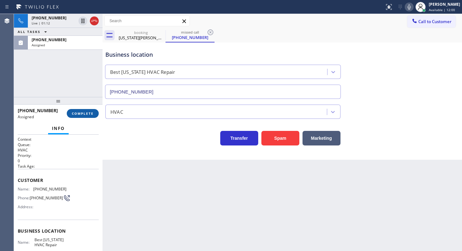  Describe the element at coordinates (58, 144) in the screenshot. I see `h2: Queue:` at that location.